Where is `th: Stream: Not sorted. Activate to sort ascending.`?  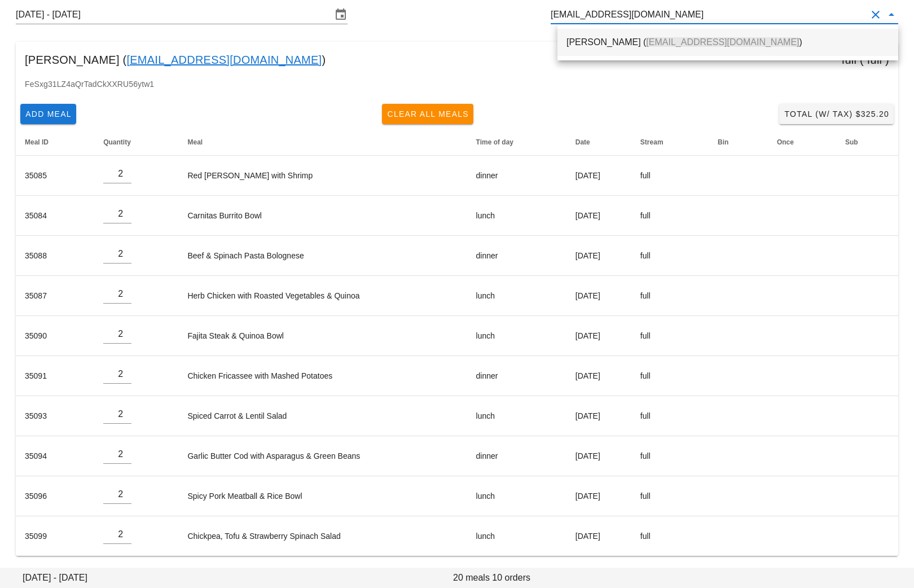
th: Stream: Not sorted. Activate to sort ascending. is located at coordinates (669, 142).